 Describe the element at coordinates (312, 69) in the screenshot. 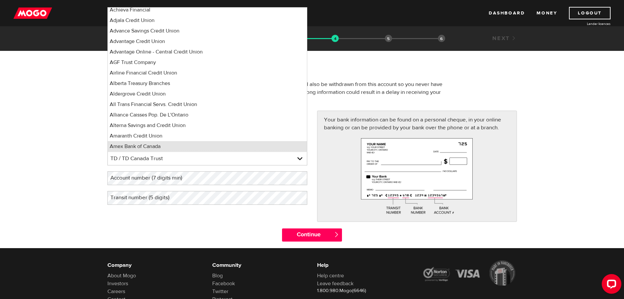

I see `h1: Bank account information` at that location.